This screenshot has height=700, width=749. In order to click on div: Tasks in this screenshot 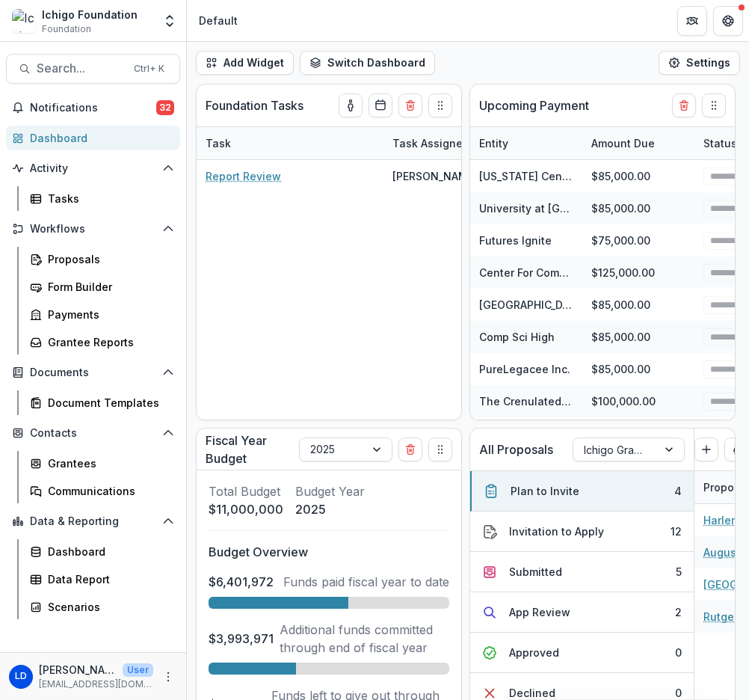, I will do `click(108, 198)`.